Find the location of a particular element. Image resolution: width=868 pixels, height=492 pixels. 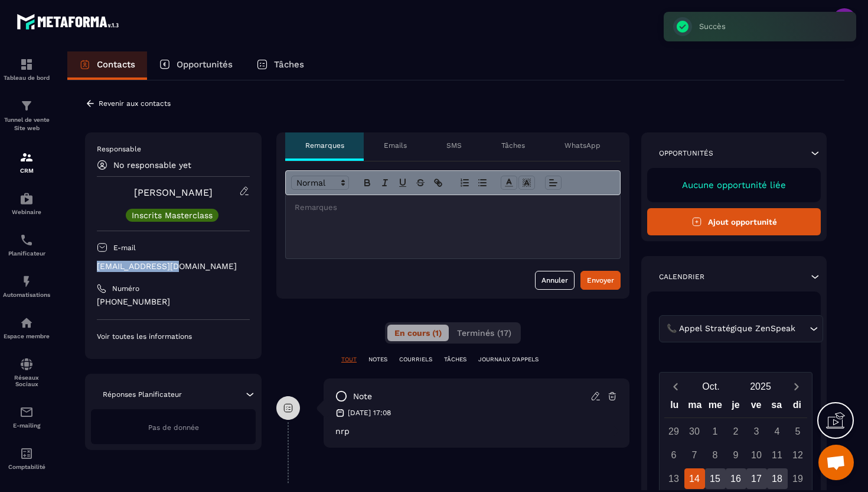

div: 16 is located at coordinates (736, 478).